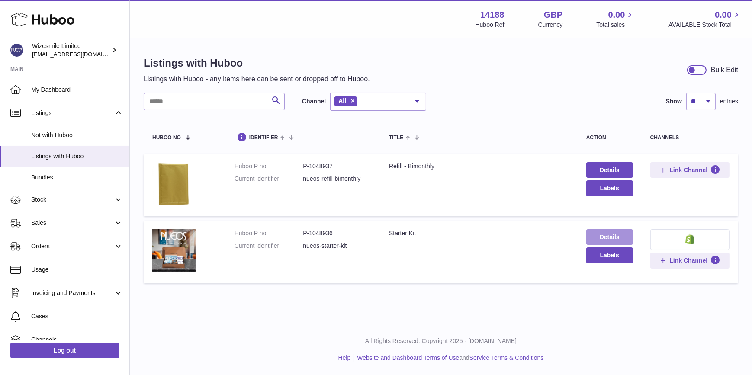 This screenshot has height=375, width=752. Describe the element at coordinates (77, 156) in the screenshot. I see `span: Listings with Huboo` at that location.